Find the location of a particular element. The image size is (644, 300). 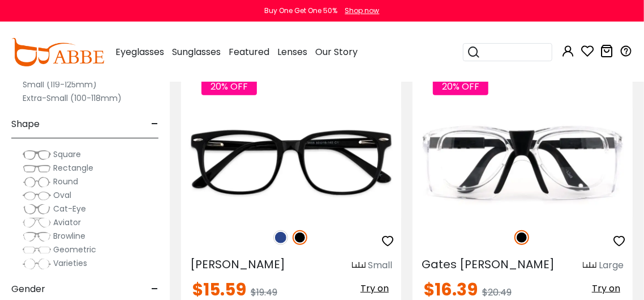

span: Rectangle is located at coordinates (73, 168).